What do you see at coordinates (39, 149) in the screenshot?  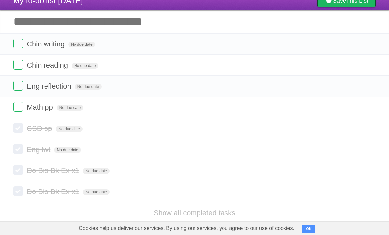 I see `span: Eng lwt` at bounding box center [39, 149].